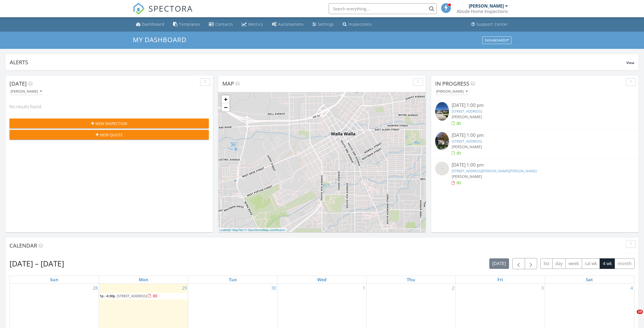 The width and height of the screenshot is (644, 328). I want to click on button: week, so click(574, 264).